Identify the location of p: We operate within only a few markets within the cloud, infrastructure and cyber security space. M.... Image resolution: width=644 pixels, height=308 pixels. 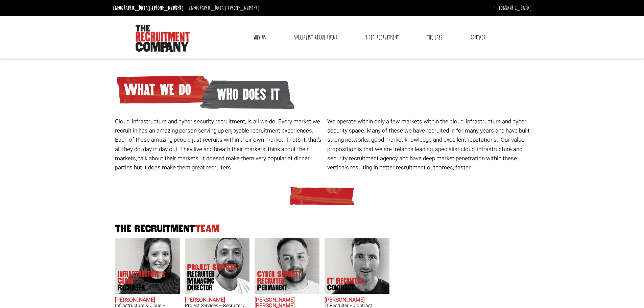
(431, 144).